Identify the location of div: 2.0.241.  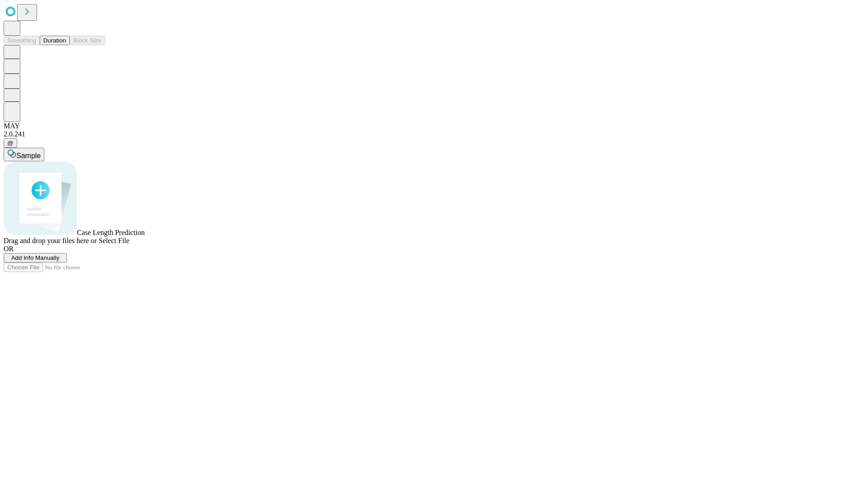
(434, 134).